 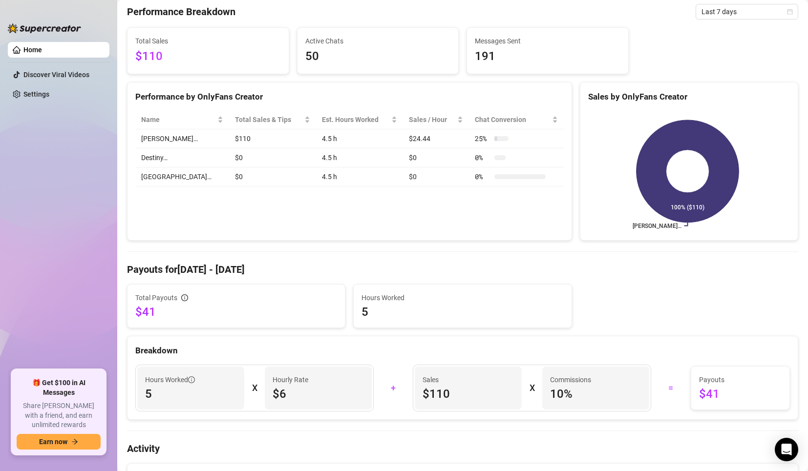 I want to click on a: Discover Viral Videos, so click(x=56, y=75).